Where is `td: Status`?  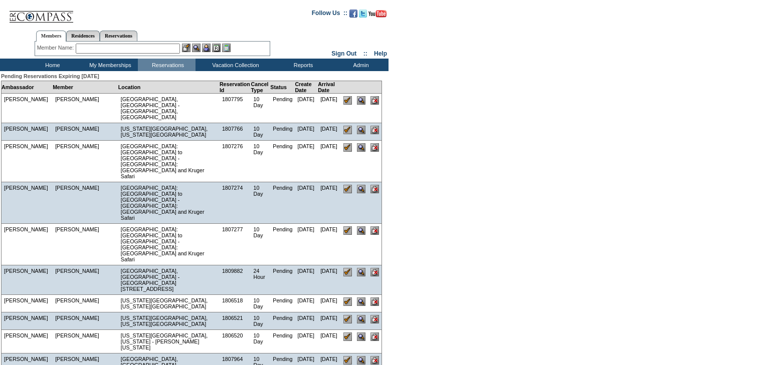 td: Status is located at coordinates (282, 87).